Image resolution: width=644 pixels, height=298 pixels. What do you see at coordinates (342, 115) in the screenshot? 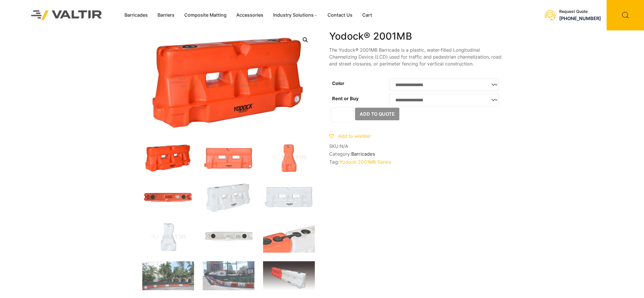
I see `input: Product quantity` at bounding box center [342, 115].